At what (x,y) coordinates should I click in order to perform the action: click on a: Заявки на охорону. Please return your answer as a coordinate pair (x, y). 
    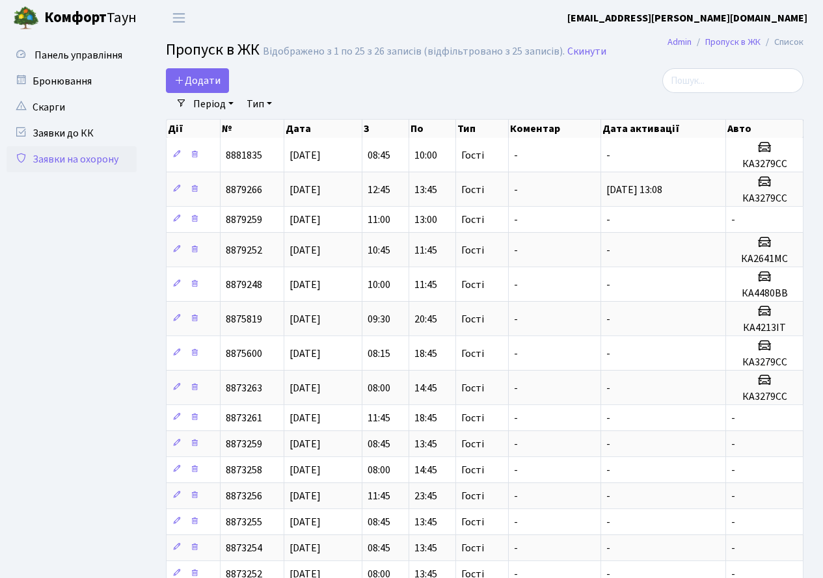
    Looking at the image, I should click on (72, 159).